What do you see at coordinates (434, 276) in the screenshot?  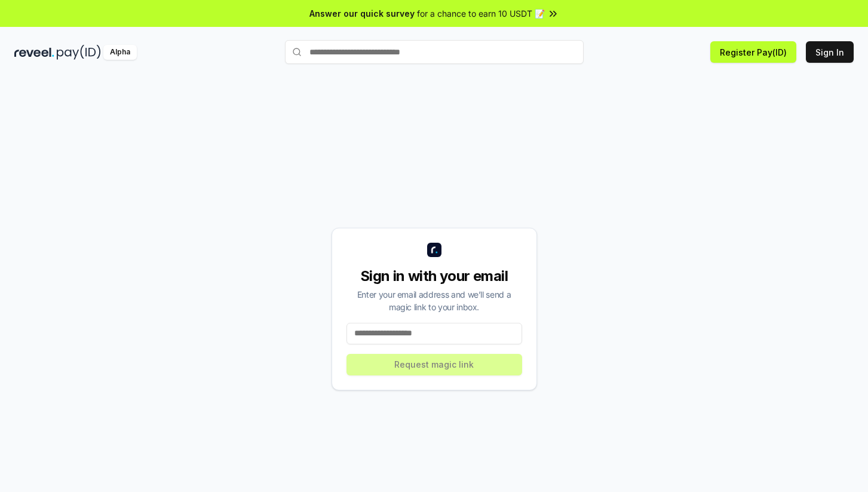 I see `div: Sign in with your email` at bounding box center [434, 276].